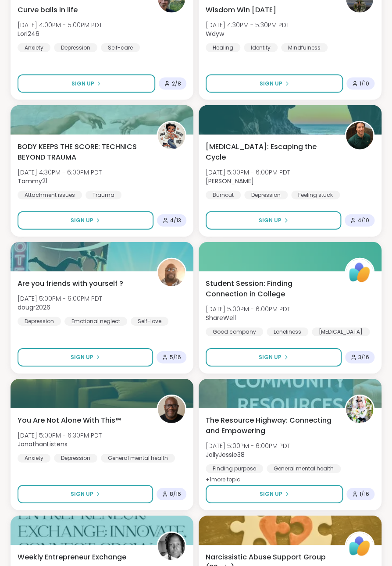 Image resolution: width=392 pixels, height=566 pixels. What do you see at coordinates (50, 195) in the screenshot?
I see `div: Attachment issues` at bounding box center [50, 195].